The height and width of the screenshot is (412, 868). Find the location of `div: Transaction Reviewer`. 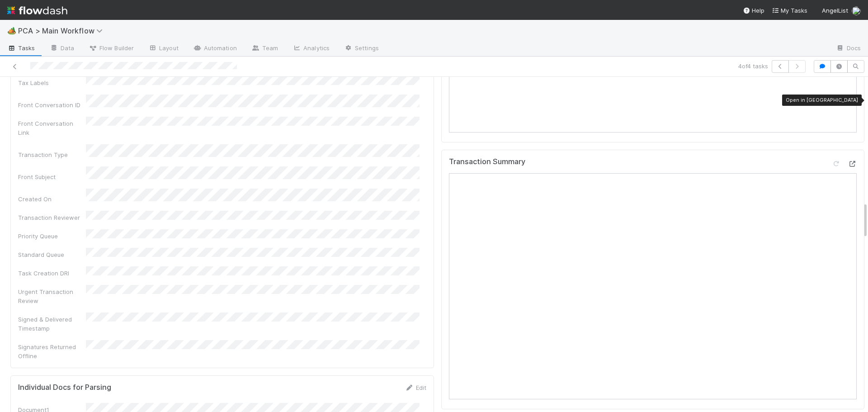

div: Transaction Reviewer is located at coordinates (52, 217).